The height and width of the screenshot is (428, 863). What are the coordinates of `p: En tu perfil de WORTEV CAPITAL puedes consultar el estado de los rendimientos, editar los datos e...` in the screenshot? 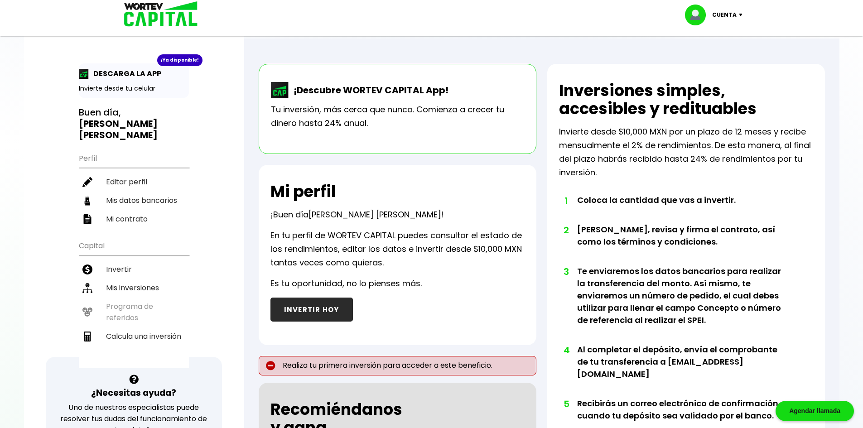 It's located at (397, 249).